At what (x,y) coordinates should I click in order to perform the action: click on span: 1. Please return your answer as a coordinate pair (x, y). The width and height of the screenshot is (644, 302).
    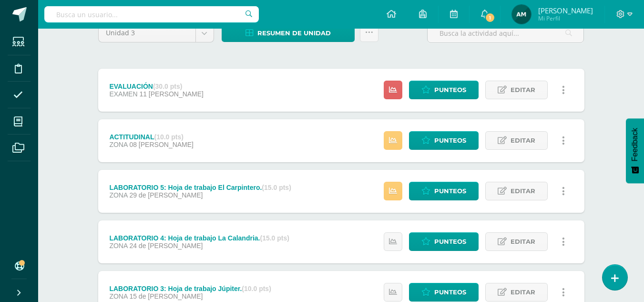
    Looking at the image, I should click on (490, 17).